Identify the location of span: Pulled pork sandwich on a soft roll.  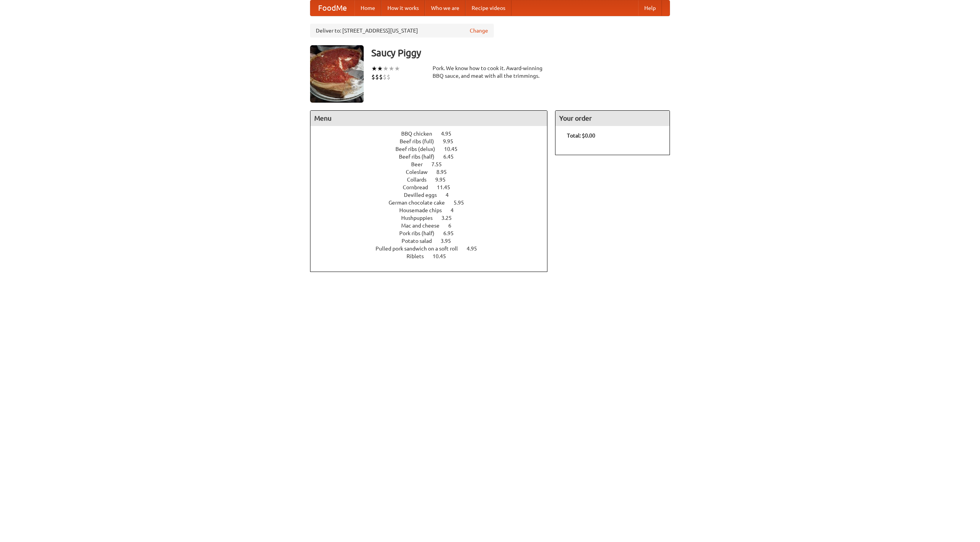
(421, 249).